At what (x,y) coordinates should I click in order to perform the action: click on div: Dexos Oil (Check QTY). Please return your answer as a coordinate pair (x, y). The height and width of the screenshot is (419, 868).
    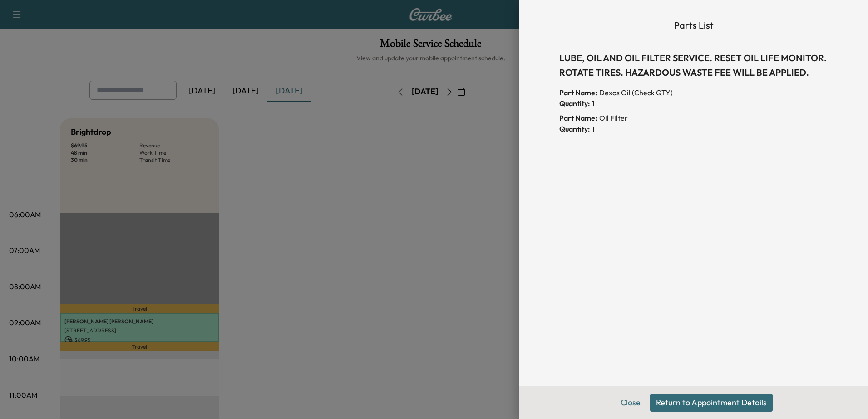
    Looking at the image, I should click on (694, 93).